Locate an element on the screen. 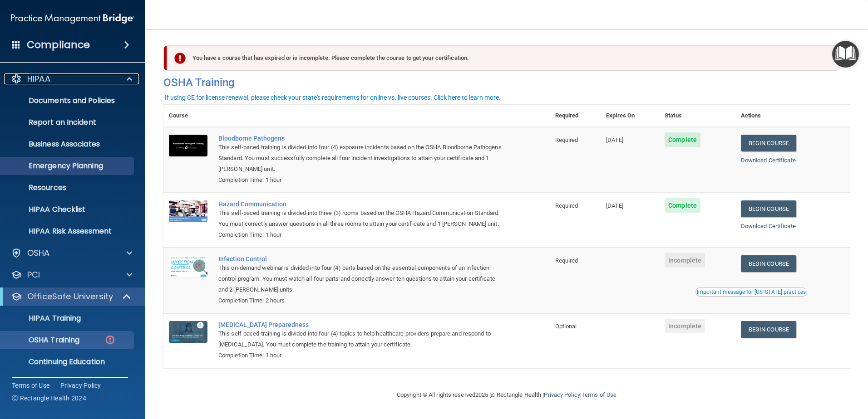 The height and width of the screenshot is (419, 868). div: This self-paced training is divided into four (4) topics to help healthcare providers prepare and... is located at coordinates (362, 339).